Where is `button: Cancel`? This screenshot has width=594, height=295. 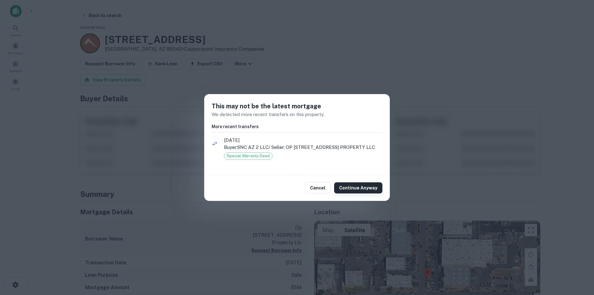 button: Cancel is located at coordinates (318, 188).